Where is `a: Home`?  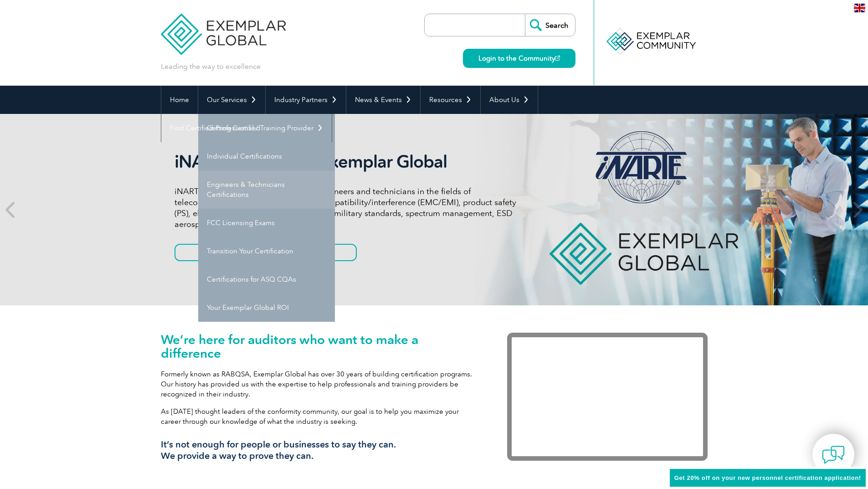 a: Home is located at coordinates (179, 100).